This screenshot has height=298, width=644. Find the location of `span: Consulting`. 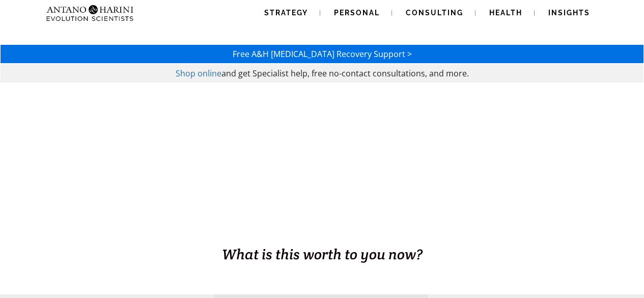

span: Consulting is located at coordinates (435, 13).